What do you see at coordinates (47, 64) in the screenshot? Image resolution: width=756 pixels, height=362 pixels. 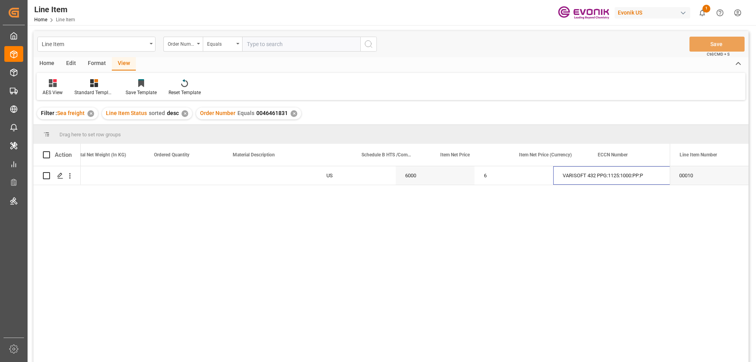 I see `div: Home` at bounding box center [47, 64].